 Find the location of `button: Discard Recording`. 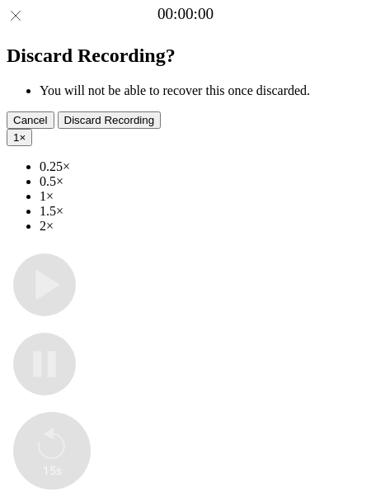

button: Discard Recording is located at coordinates (110, 120).